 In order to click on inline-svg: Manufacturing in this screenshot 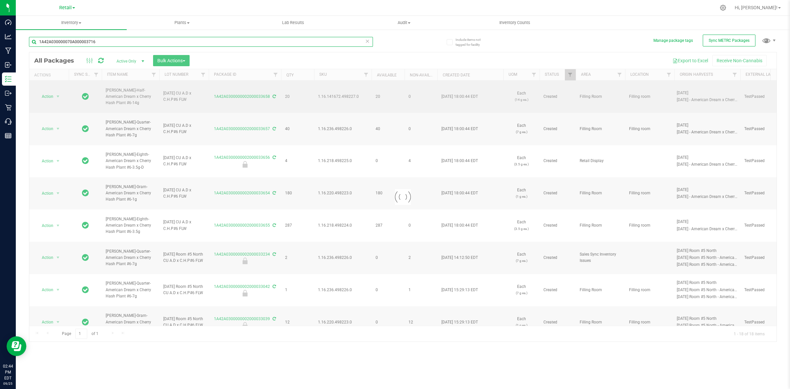, I will do `click(8, 51)`.